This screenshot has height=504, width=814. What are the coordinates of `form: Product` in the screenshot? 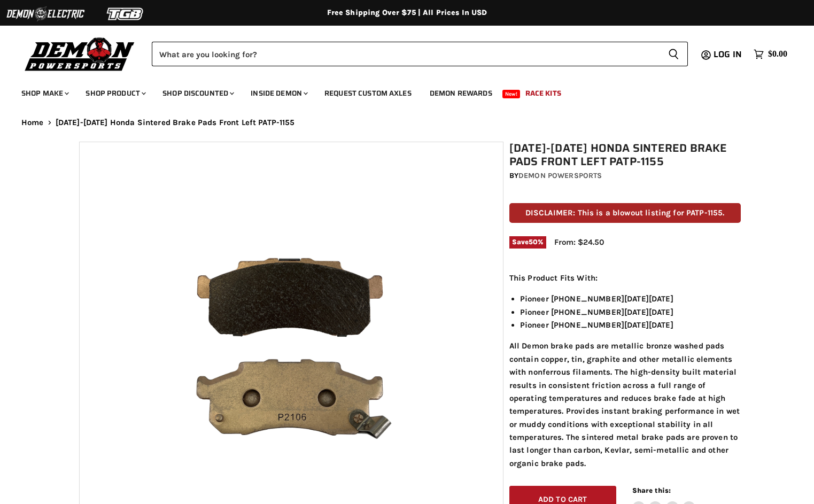 It's located at (420, 54).